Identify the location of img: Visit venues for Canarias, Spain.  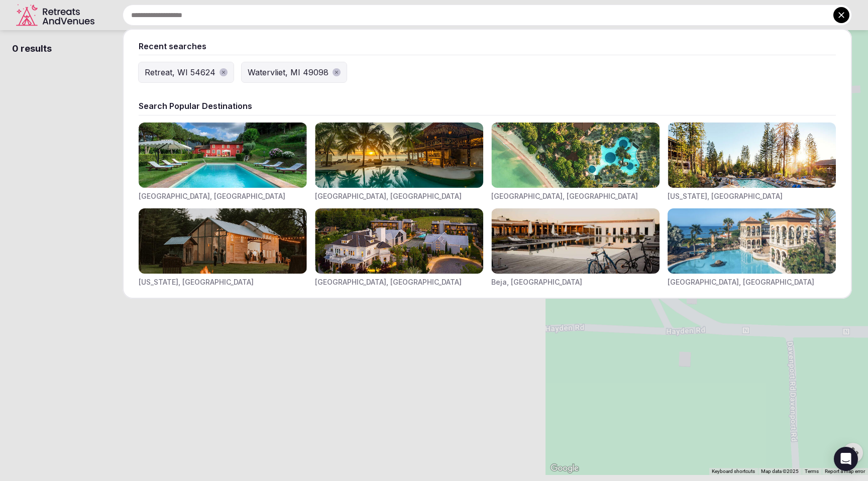
(751, 241).